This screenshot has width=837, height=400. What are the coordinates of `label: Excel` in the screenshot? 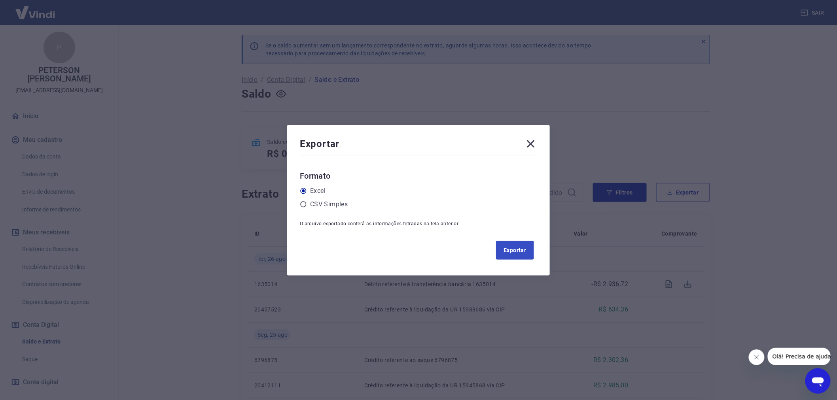 It's located at (318, 191).